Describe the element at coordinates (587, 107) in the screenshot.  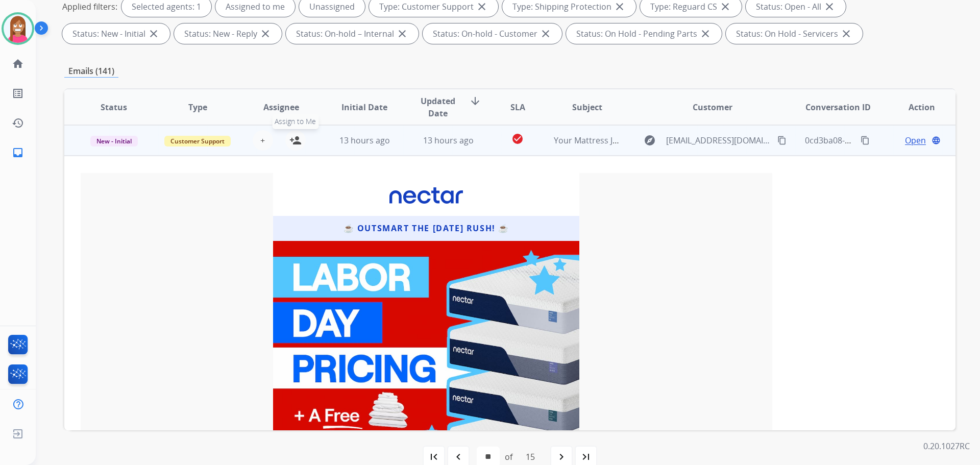
I see `span: Subject` at that location.